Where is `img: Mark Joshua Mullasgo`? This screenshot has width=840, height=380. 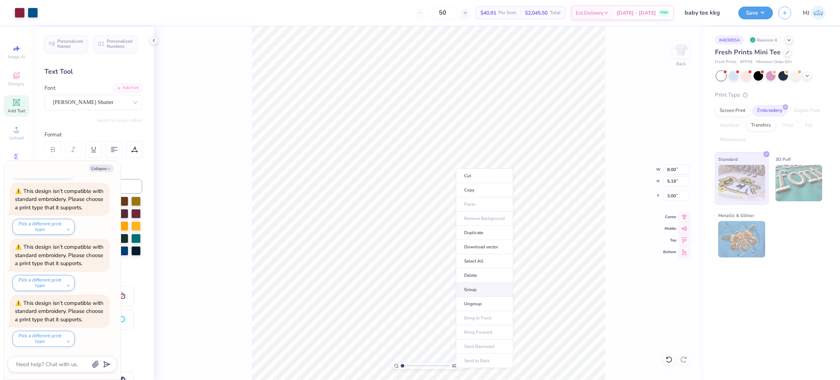
img: Mark Joshua Mullasgo is located at coordinates (818, 13).